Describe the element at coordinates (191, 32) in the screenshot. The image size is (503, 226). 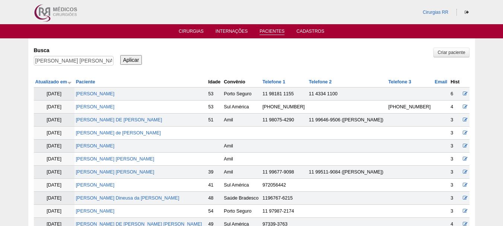
I see `a: Cirurgias` at that location.